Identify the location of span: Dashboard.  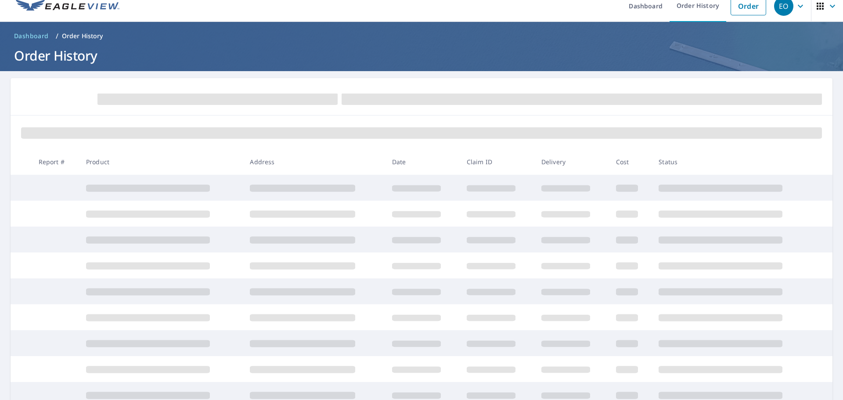
(31, 36).